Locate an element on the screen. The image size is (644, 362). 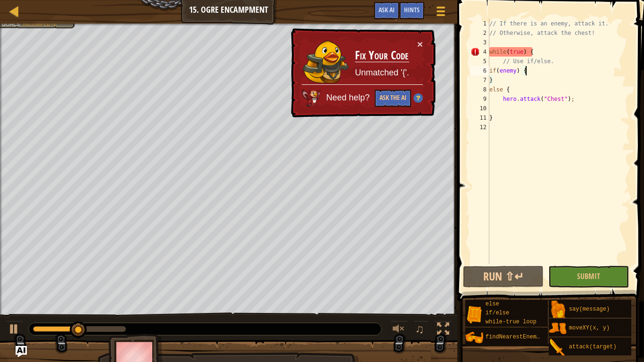
div: 5 is located at coordinates (480, 62).